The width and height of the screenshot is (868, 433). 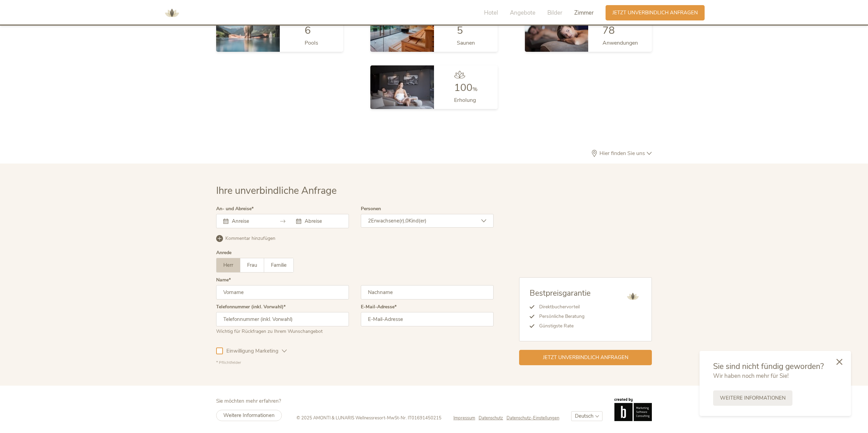 I want to click on span: Sie möchten mehr erfahren?, so click(x=249, y=401).